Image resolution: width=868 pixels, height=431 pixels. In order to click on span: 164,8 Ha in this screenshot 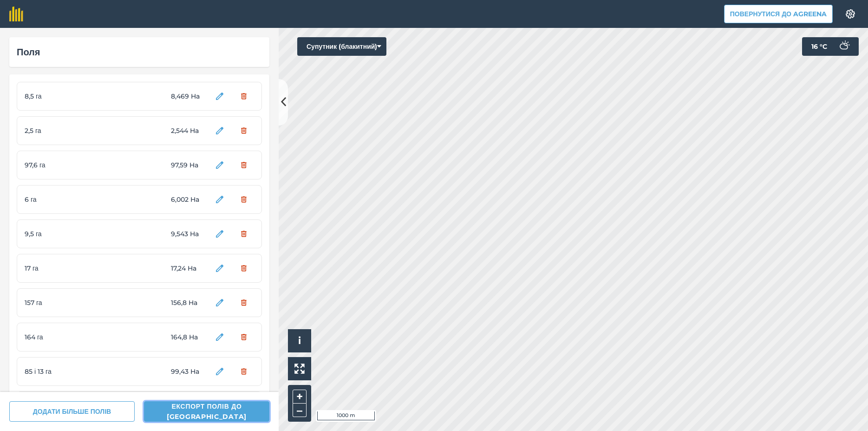, I will do `click(188, 337)`.